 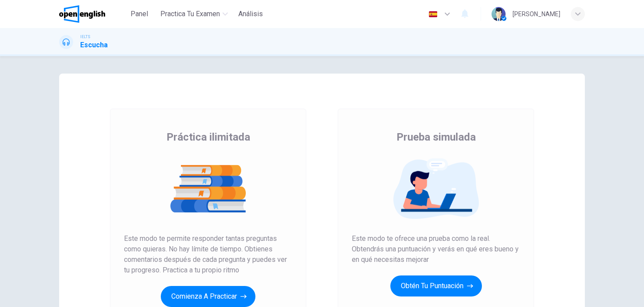 What do you see at coordinates (436, 286) in the screenshot?
I see `button: Obtén tu puntuación` at bounding box center [436, 286].